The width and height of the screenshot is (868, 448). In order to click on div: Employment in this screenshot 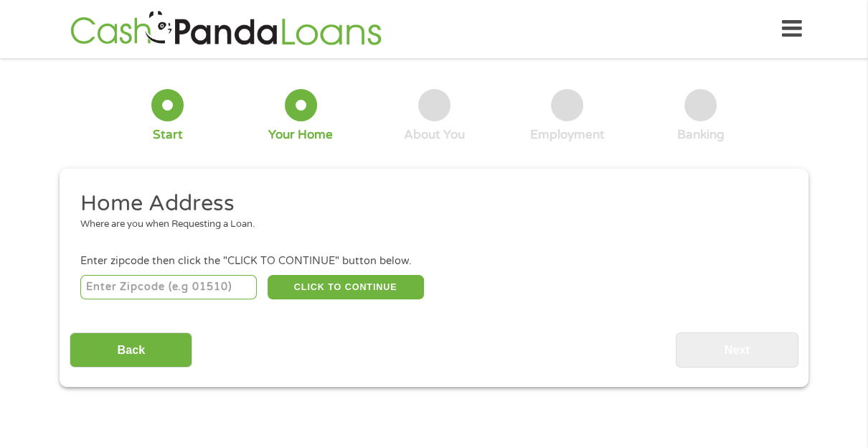, I will do `click(567, 135)`.